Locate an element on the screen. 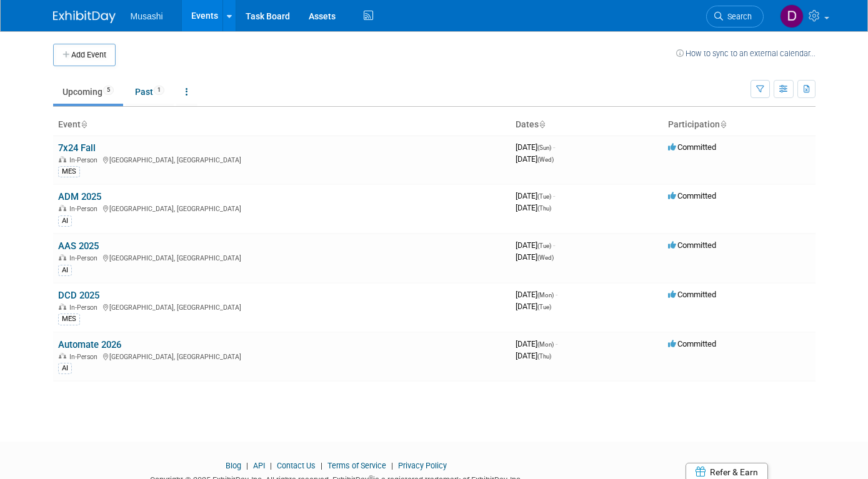  a: 7x24 Fall is located at coordinates (77, 148).